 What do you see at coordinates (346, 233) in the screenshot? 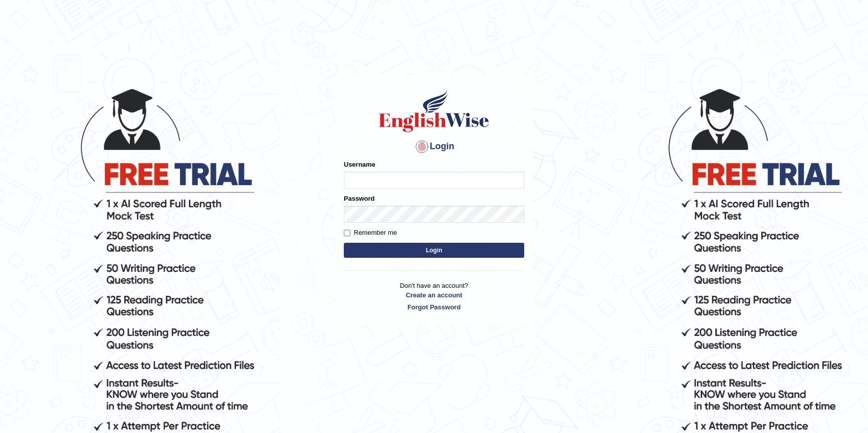
I see `input: Remember me` at bounding box center [346, 233].